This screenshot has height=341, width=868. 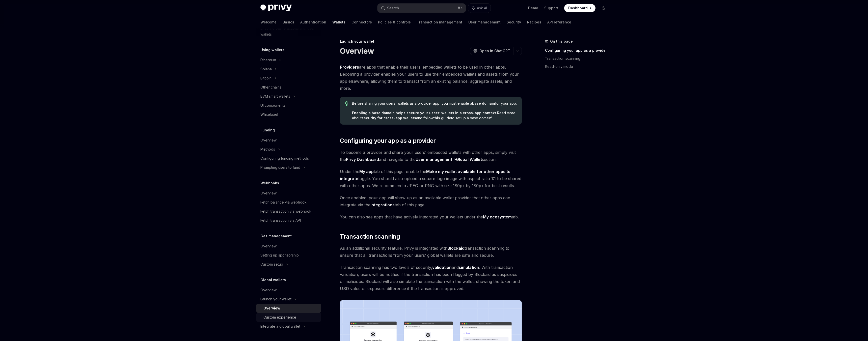 What do you see at coordinates (578, 51) in the screenshot?
I see `a: Configuring your app as a provider` at bounding box center [578, 51].